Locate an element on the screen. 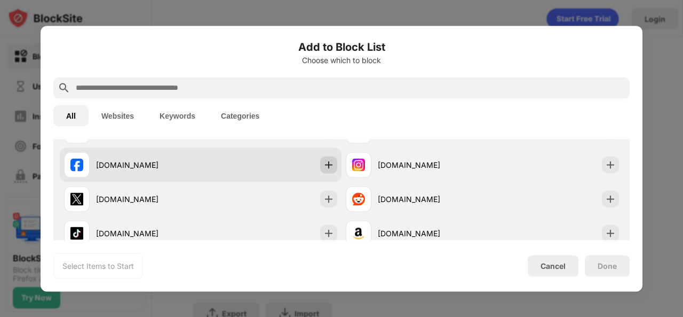 The image size is (683, 317). button: Keywords is located at coordinates (177, 115).